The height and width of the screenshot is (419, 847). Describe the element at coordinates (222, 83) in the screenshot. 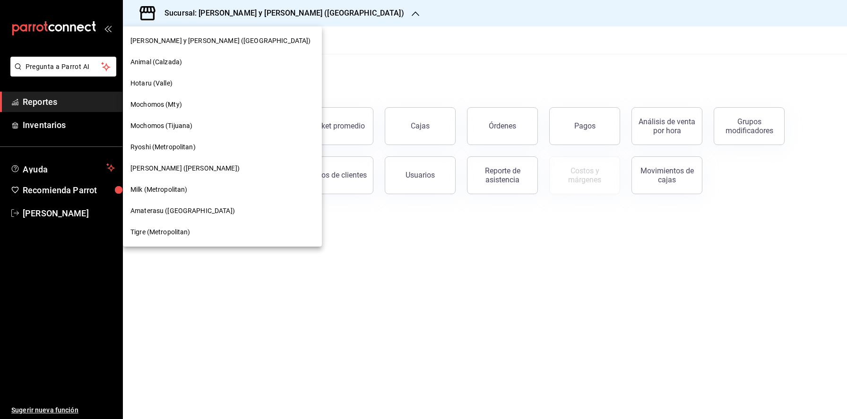

I see `div: Hotaru (Valle)` at that location.